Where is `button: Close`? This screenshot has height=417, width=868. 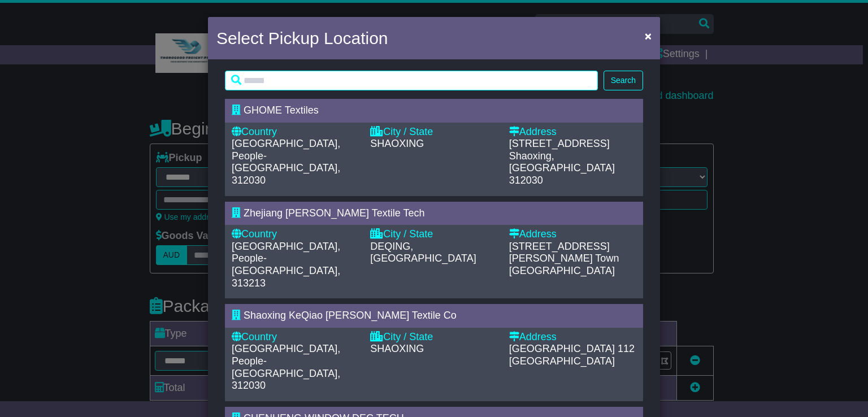 button: Close is located at coordinates (648, 36).